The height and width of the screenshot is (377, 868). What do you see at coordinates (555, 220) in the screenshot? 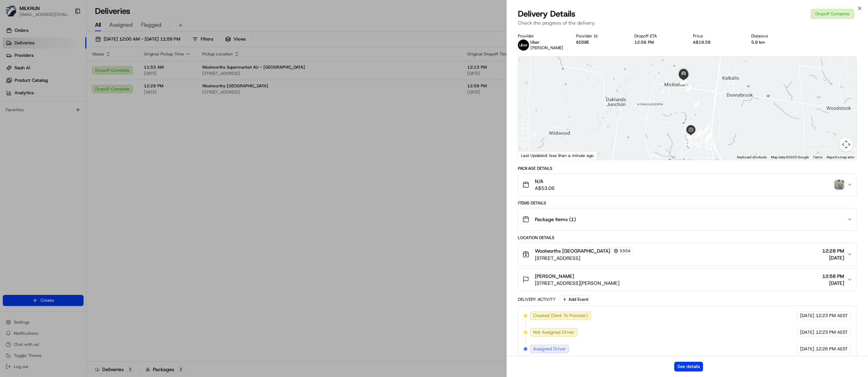
I see `span: Package Items ( 1 )` at bounding box center [555, 220].